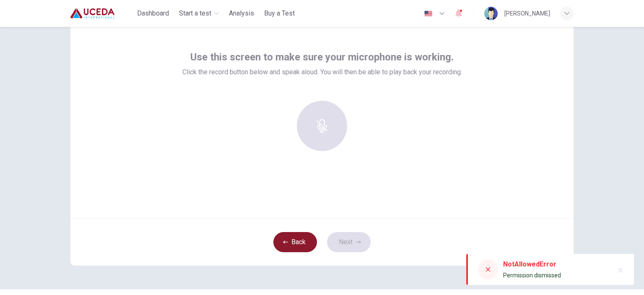 The height and width of the screenshot is (295, 644). What do you see at coordinates (153, 13) in the screenshot?
I see `a: Dashboard` at bounding box center [153, 13].